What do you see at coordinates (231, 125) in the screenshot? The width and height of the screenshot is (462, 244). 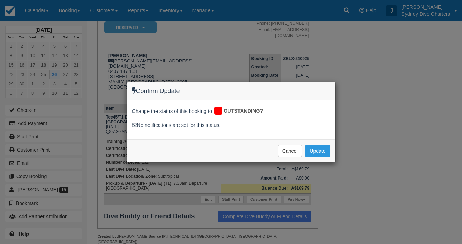 I see `div: No notifications are set for this status.` at bounding box center [231, 125].